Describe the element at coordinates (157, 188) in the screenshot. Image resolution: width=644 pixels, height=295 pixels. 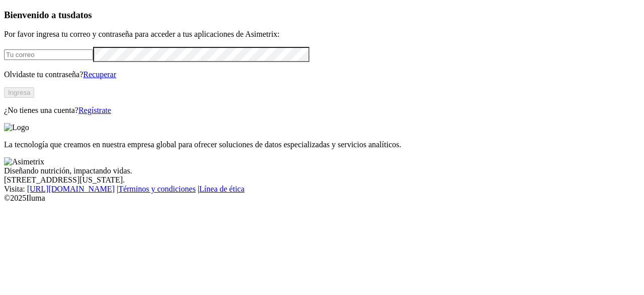
I see `a: Términos y condiciones` at that location.